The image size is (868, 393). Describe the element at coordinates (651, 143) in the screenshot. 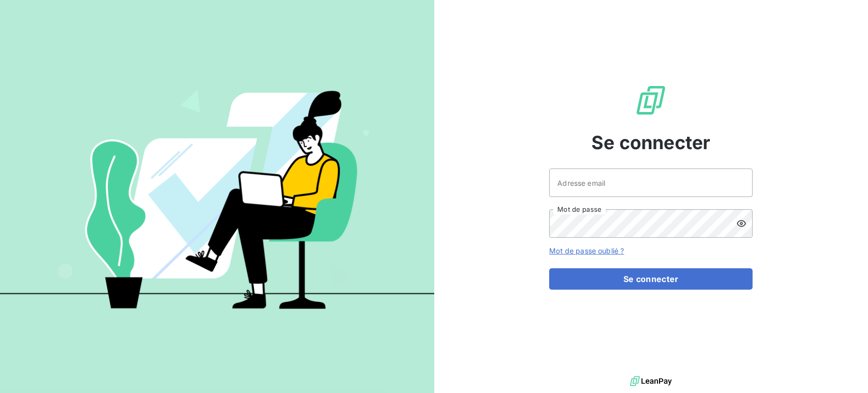

I see `span: Se connecter` at that location.